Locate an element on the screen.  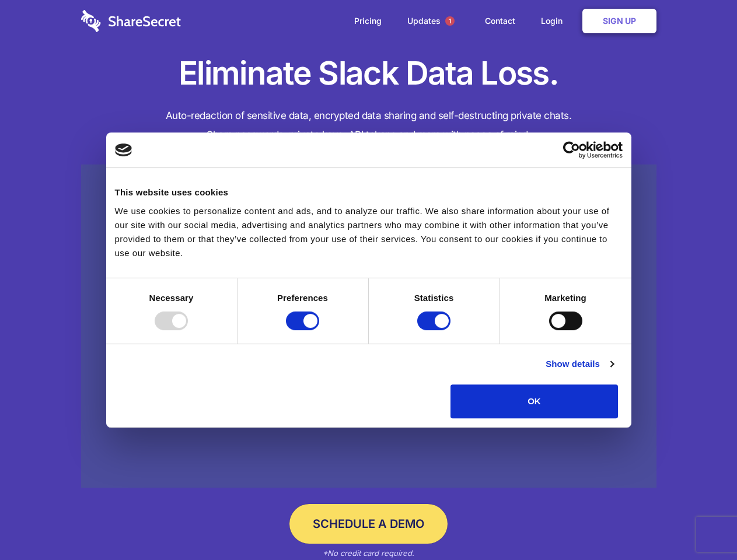
h4: Auto-redaction of sensitive data, encrypted data sharing and self-destructing private chats. Shar... is located at coordinates (369, 125).